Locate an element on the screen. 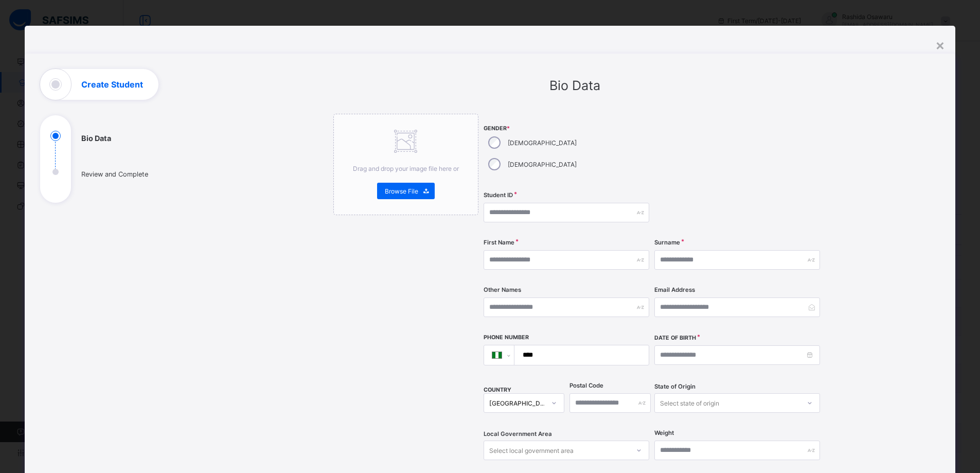 Image resolution: width=980 pixels, height=473 pixels. span: Bio Data is located at coordinates (575, 85).